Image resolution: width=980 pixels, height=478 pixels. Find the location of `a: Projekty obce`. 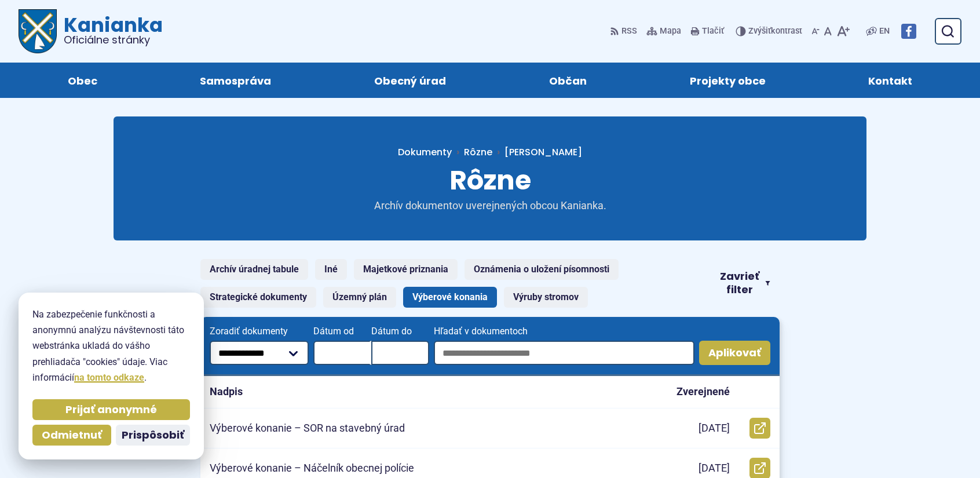

a: Projekty obce is located at coordinates (728, 80).